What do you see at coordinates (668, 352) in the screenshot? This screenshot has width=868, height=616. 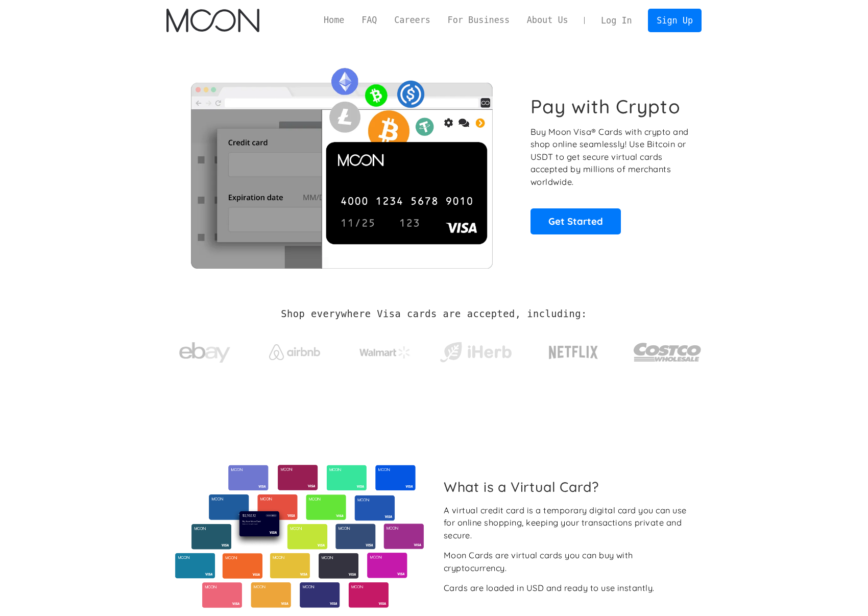 I see `img: Costco` at bounding box center [668, 352].